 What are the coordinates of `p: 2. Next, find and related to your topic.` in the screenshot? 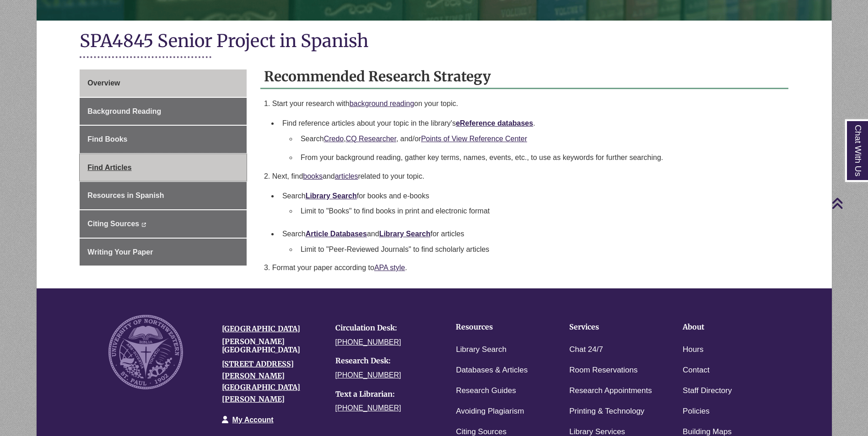 It's located at (524, 176).